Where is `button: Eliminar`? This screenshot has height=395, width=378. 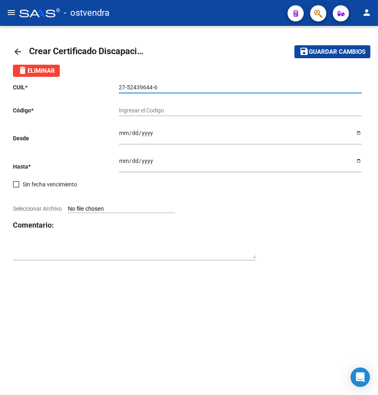 button: Eliminar is located at coordinates (36, 71).